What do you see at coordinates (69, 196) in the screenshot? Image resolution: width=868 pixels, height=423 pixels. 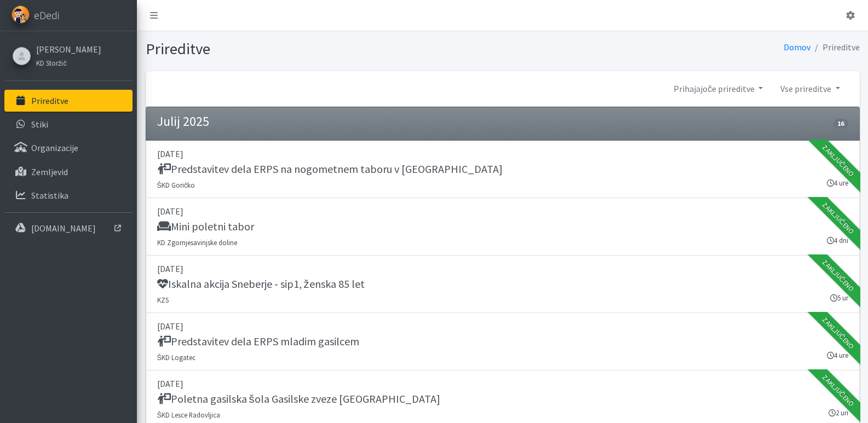 I see `a: Statistika` at bounding box center [69, 196].